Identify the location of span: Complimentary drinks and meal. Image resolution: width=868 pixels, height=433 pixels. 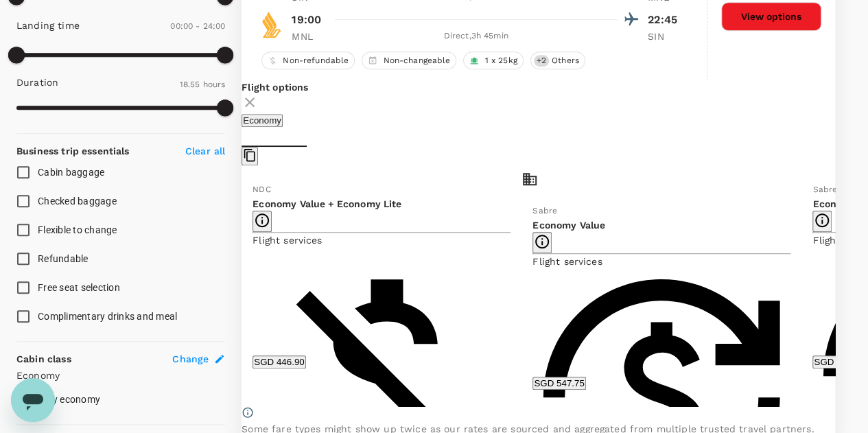
(107, 317).